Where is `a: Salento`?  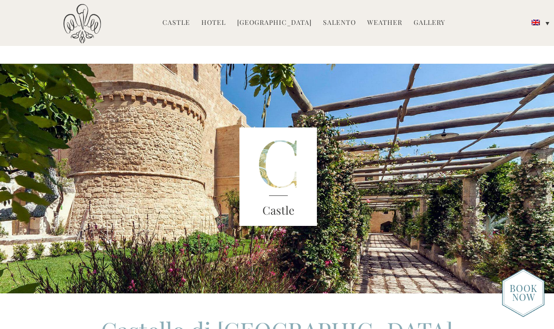
a: Salento is located at coordinates (339, 23).